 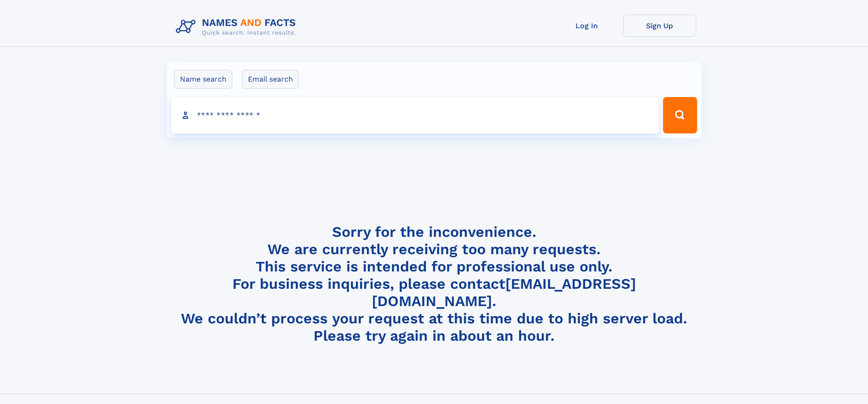 What do you see at coordinates (587, 25) in the screenshot?
I see `a: Log In` at bounding box center [587, 25].